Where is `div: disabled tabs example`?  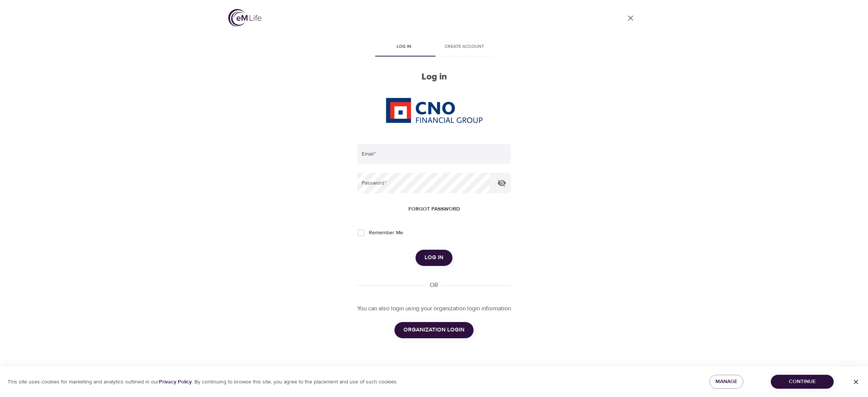
div: disabled tabs example is located at coordinates (434, 47).